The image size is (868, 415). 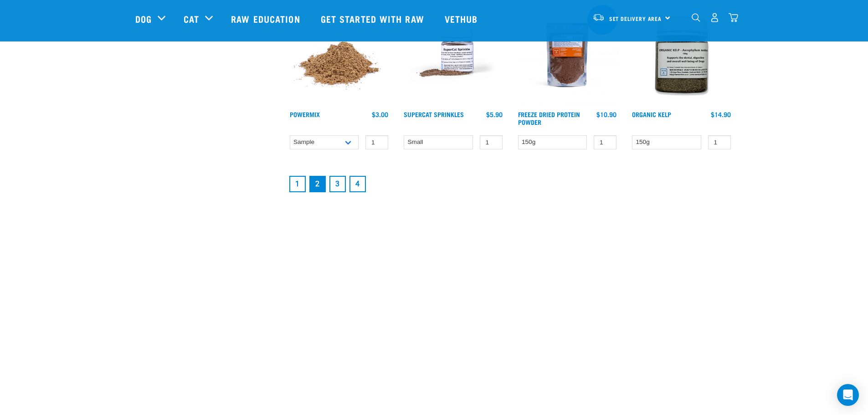 What do you see at coordinates (681, 55) in the screenshot?
I see `img: 10870` at bounding box center [681, 55].